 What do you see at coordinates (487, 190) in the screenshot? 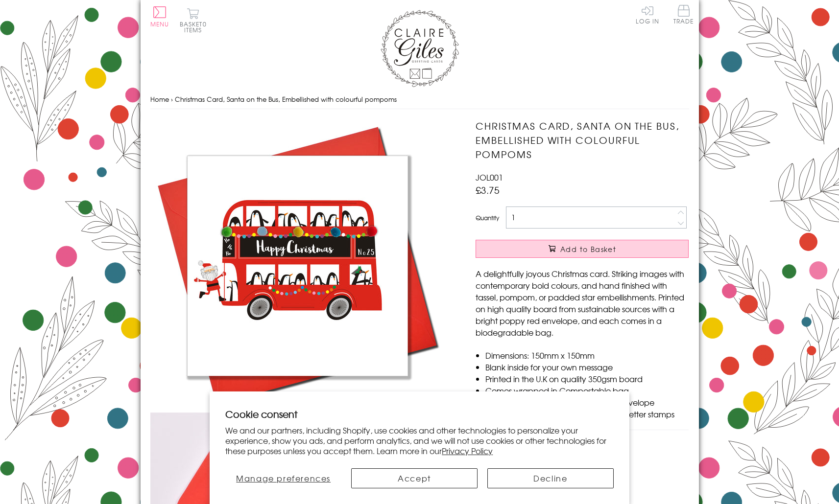
I see `span: £3.75` at bounding box center [487, 190].